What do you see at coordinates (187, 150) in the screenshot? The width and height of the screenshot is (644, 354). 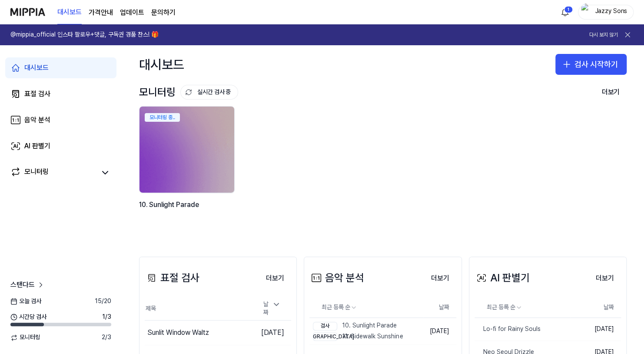 I see `img: backgroundIamge` at bounding box center [187, 150].